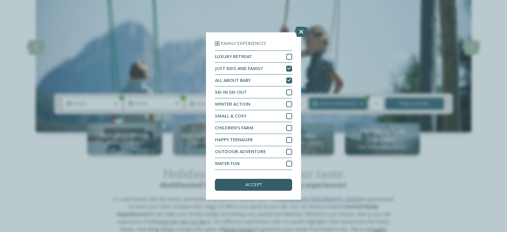  I want to click on span: WATER FUN, so click(227, 164).